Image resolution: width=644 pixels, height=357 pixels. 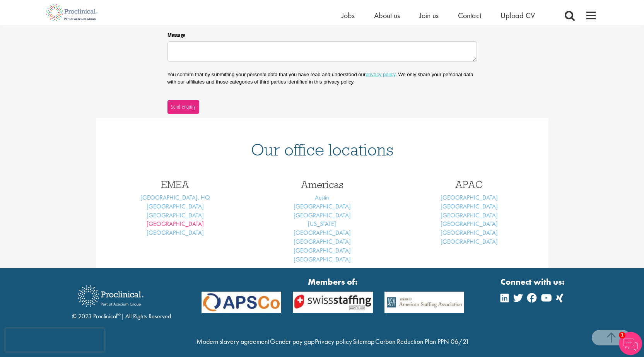 I want to click on div: © 2023 Proclinical | All Rights Reserved, so click(x=121, y=301).